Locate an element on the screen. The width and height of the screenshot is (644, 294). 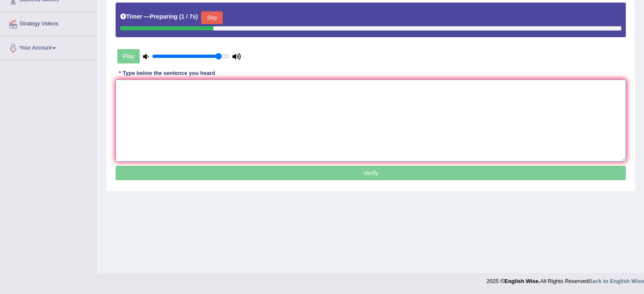
h5: Timer — is located at coordinates (159, 17).